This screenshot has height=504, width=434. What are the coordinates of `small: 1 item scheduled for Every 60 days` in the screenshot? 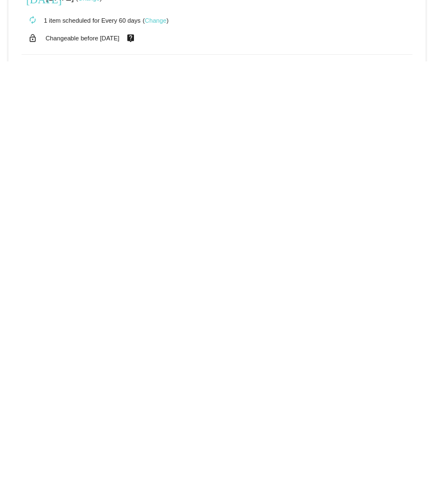 It's located at (81, 20).